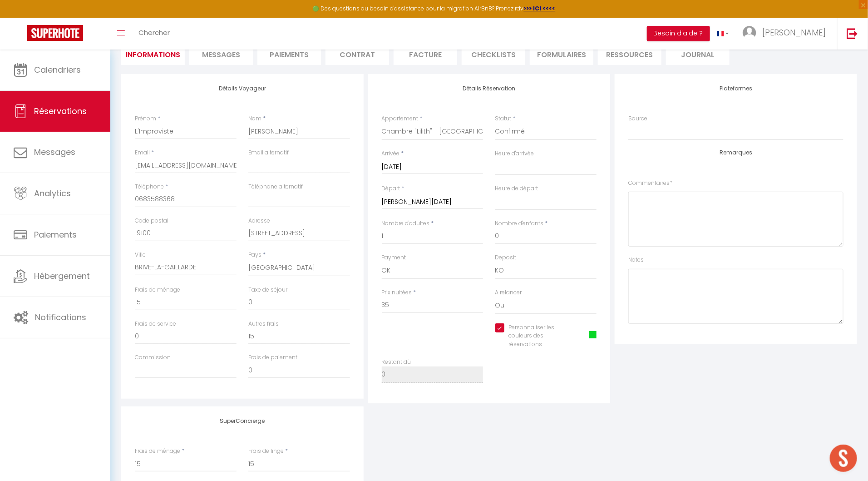 This screenshot has width=868, height=481. I want to click on a: Chercher, so click(154, 34).